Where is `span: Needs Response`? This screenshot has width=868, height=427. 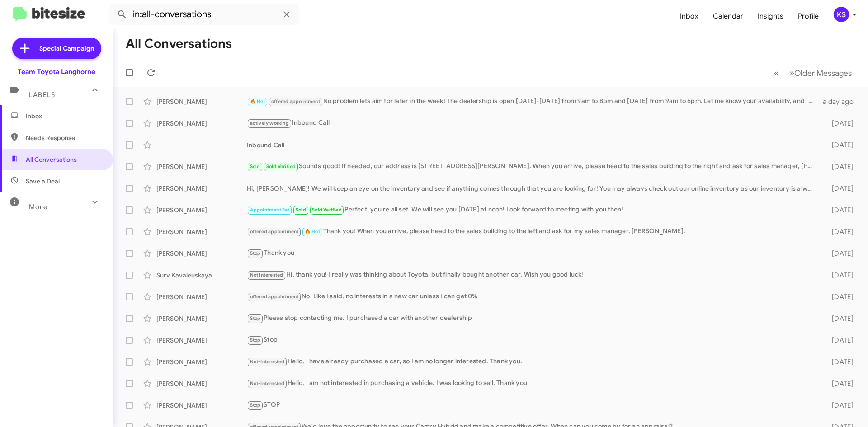
span: Needs Response is located at coordinates (64, 138).